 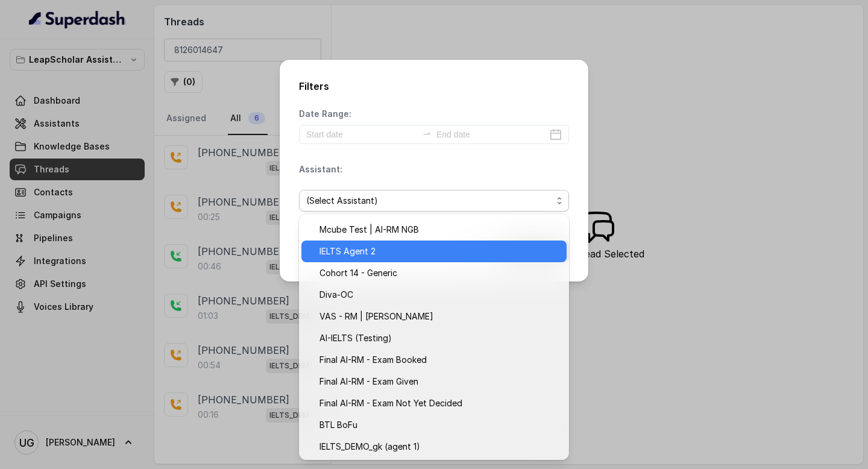 I want to click on span: IELTS_DEMO_gk (agent 1), so click(x=369, y=446).